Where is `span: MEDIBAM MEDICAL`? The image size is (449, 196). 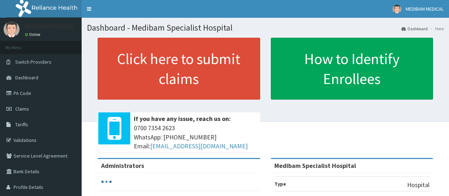
span: MEDIBAM MEDICAL is located at coordinates (425, 9).